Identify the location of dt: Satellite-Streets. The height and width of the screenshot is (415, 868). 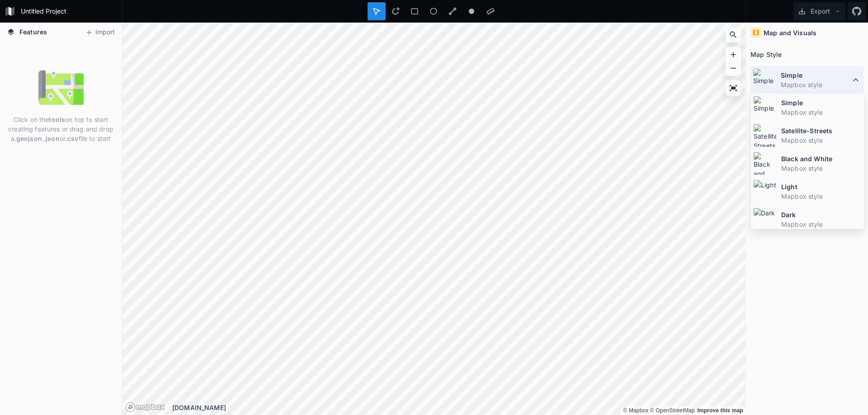
(821, 131).